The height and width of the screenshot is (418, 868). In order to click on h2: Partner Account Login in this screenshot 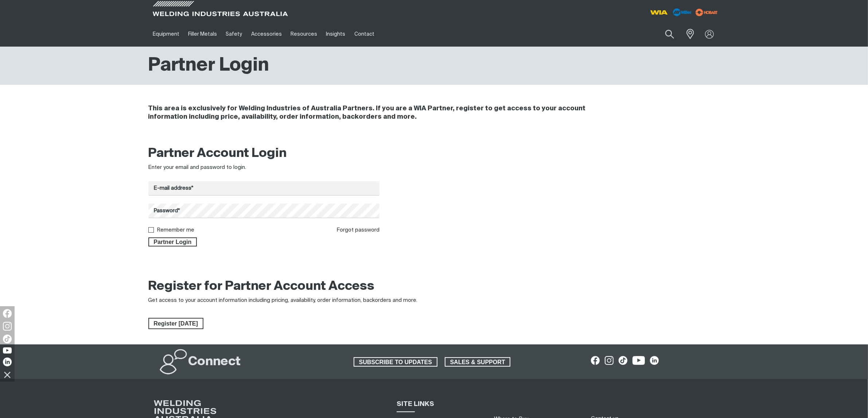, I will do `click(264, 154)`.